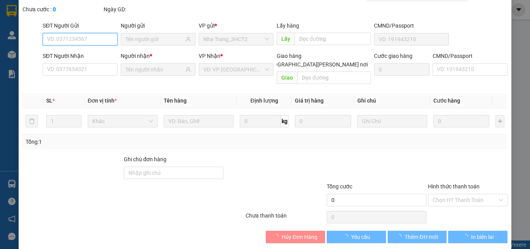 This screenshot has height=249, width=530. I want to click on input: Ghi chú đơn hàng, so click(173, 173).